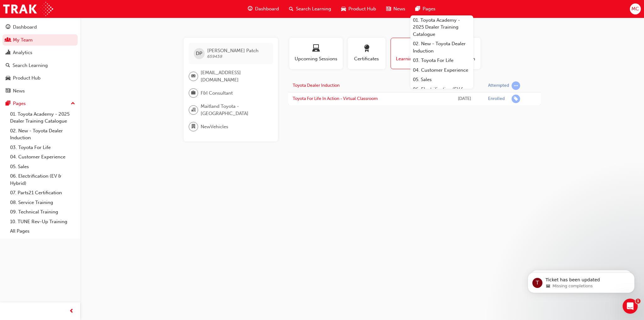 The image size is (644, 320). Describe the element at coordinates (42, 202) in the screenshot. I see `a: 08. Service Training` at that location.